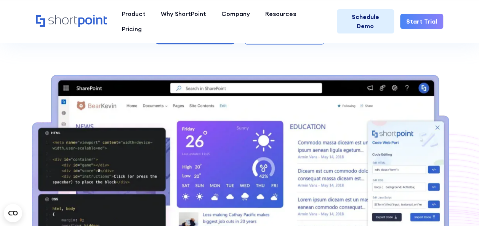  Describe the element at coordinates (132, 29) in the screenshot. I see `a: Pricing` at that location.